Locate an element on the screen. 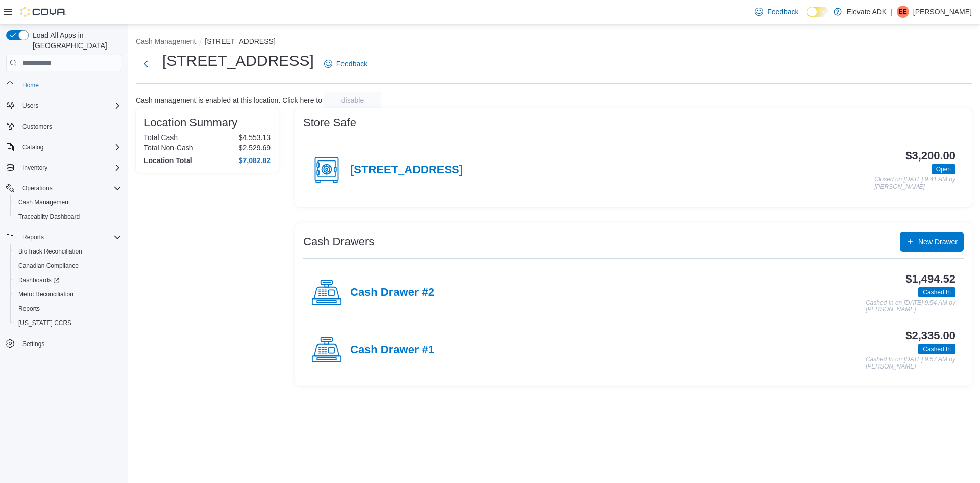  a: Traceabilty Dashboard is located at coordinates (49, 217).